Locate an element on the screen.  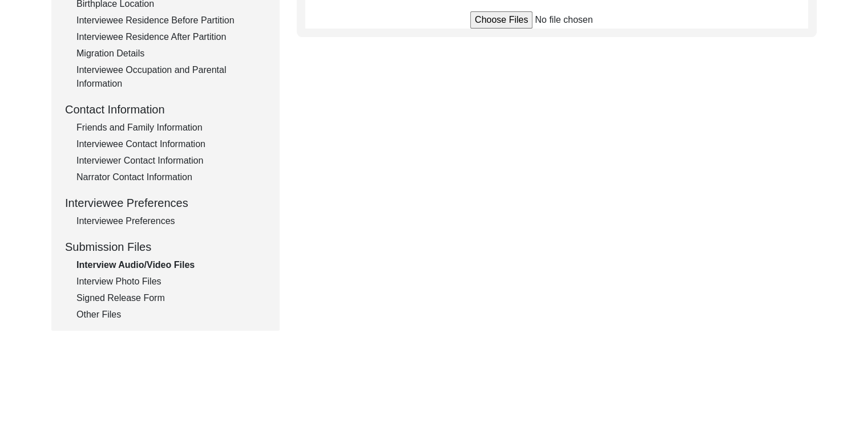
div: Interviewer Contact Information is located at coordinates (171, 161).